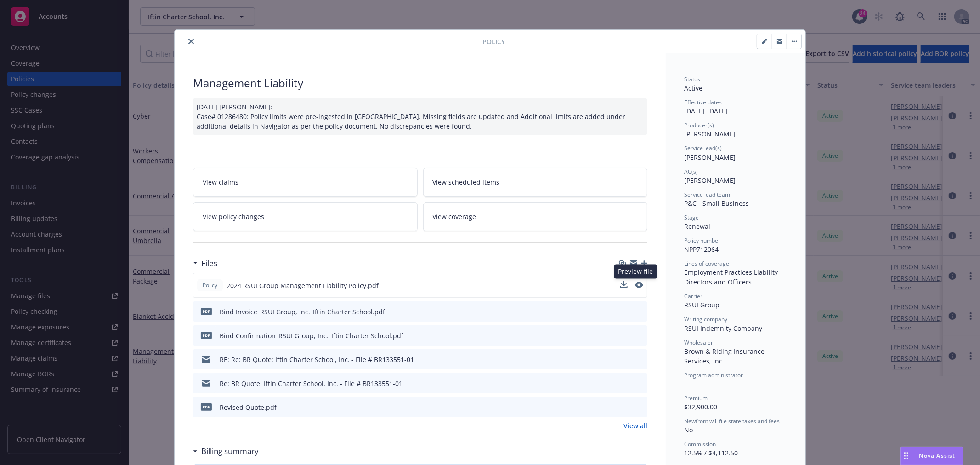 The image size is (980, 465). What do you see at coordinates (706, 263) in the screenshot?
I see `span: Lines of coverage` at bounding box center [706, 263].